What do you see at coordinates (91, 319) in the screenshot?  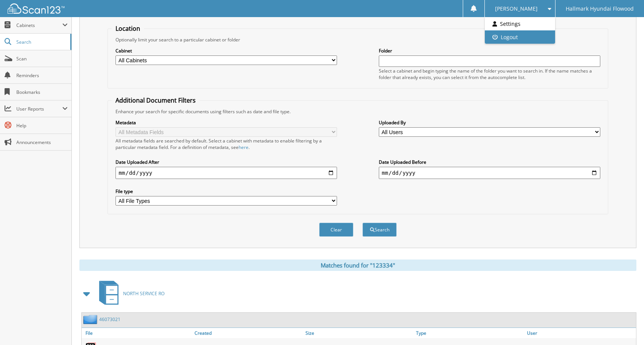 I see `img: folder2.png` at bounding box center [91, 319].